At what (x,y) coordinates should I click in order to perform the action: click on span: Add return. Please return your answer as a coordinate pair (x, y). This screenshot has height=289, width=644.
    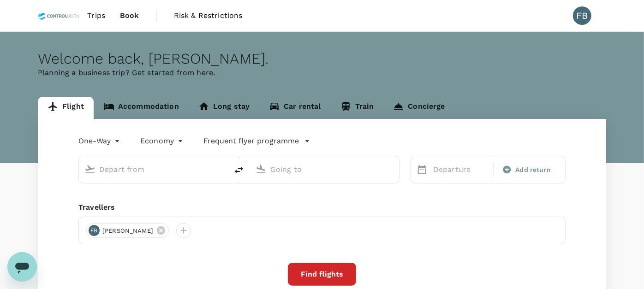
    Looking at the image, I should click on (533, 170).